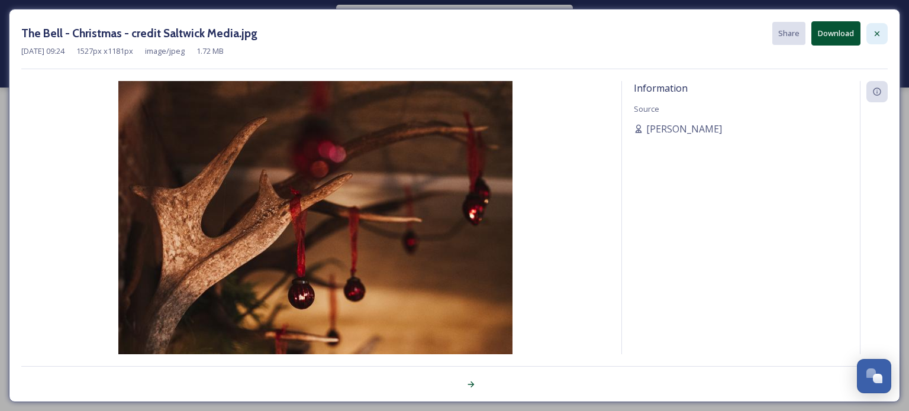 The height and width of the screenshot is (411, 909). Describe the element at coordinates (105, 51) in the screenshot. I see `span: 1527 px x 1181 px` at that location.